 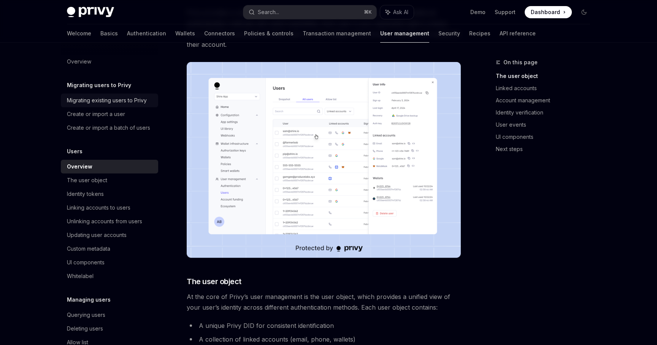 What do you see at coordinates (109, 235) in the screenshot?
I see `a: Updating user accounts` at bounding box center [109, 235].